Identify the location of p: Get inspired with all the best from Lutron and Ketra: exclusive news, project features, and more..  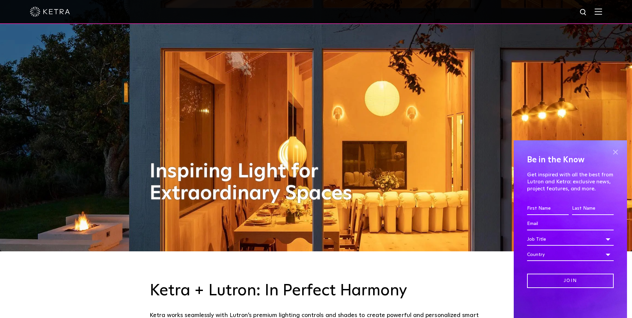
(570, 182).